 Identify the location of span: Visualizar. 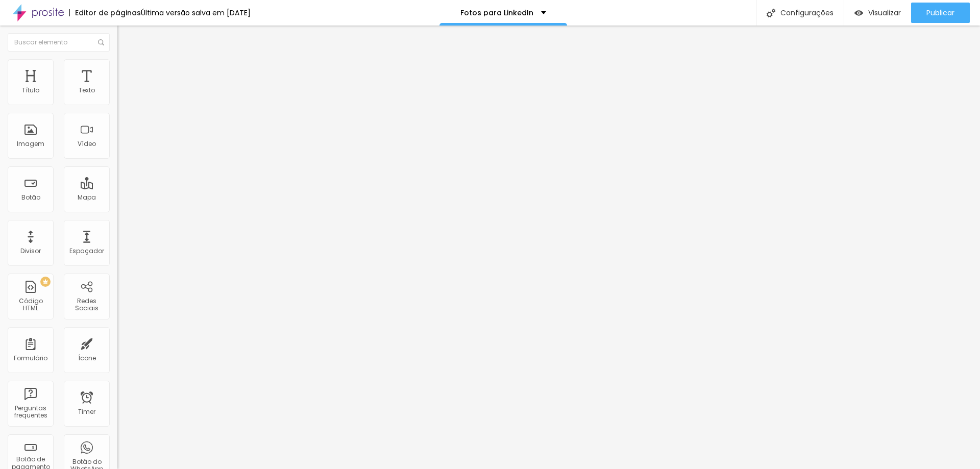
(884, 13).